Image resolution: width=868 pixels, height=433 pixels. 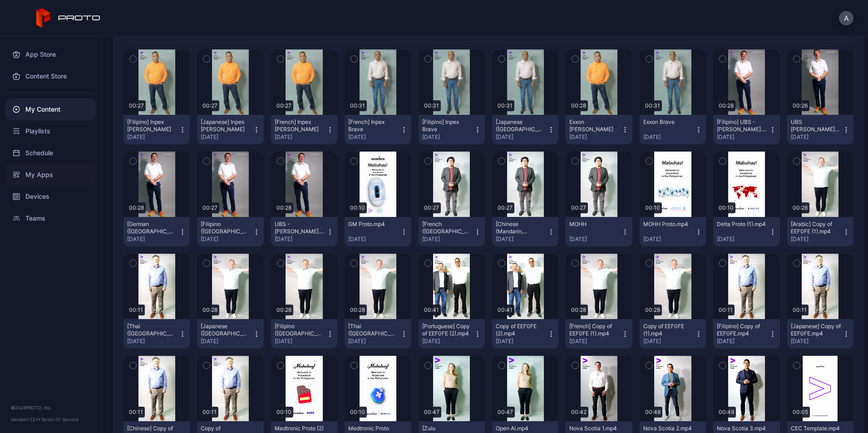 I want to click on div: Devices, so click(x=50, y=196).